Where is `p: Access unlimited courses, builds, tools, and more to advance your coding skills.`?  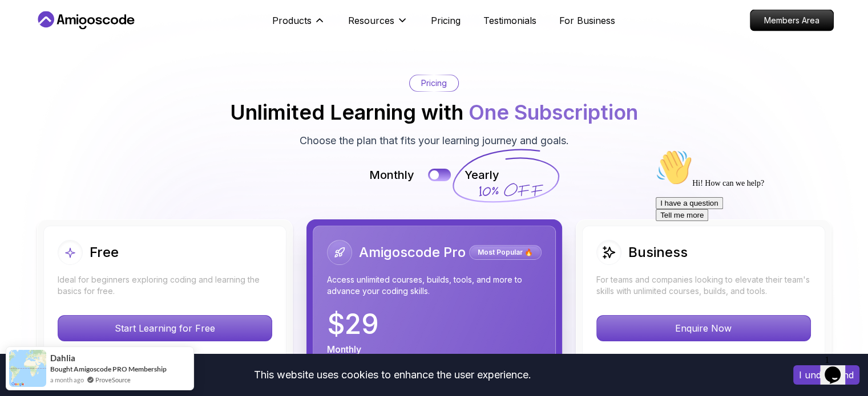 p: Access unlimited courses, builds, tools, and more to advance your coding skills. is located at coordinates (434, 286).